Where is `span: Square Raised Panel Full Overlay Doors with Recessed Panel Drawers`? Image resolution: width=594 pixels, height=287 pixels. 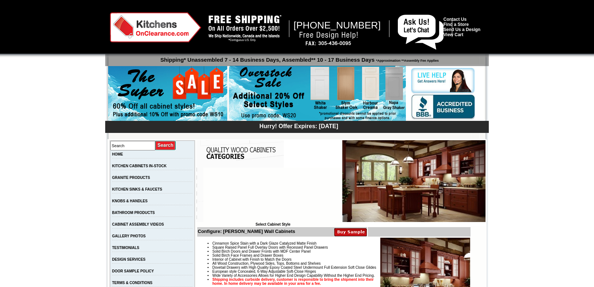 span: Square Raised Panel Full Overlay Doors with Recessed Panel Drawers is located at coordinates (270, 247).